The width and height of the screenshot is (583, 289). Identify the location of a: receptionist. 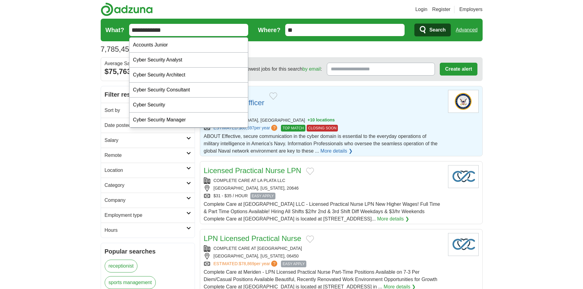
(121, 266).